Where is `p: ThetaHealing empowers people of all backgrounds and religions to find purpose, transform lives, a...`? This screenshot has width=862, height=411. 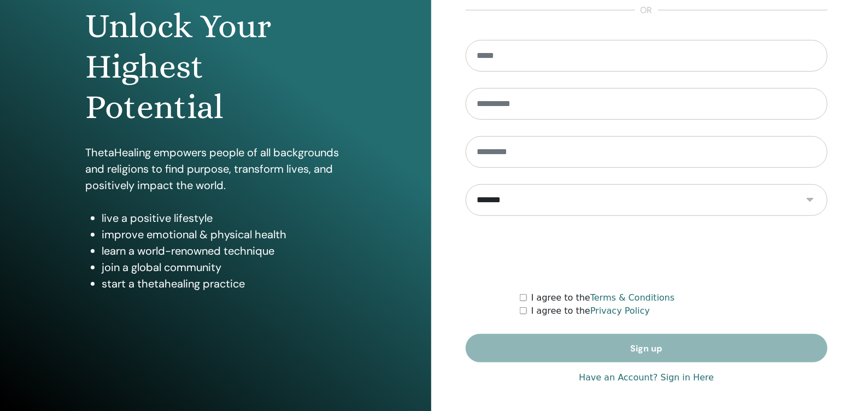 p: ThetaHealing empowers people of all backgrounds and religions to find purpose, transform lives, a... is located at coordinates (215, 169).